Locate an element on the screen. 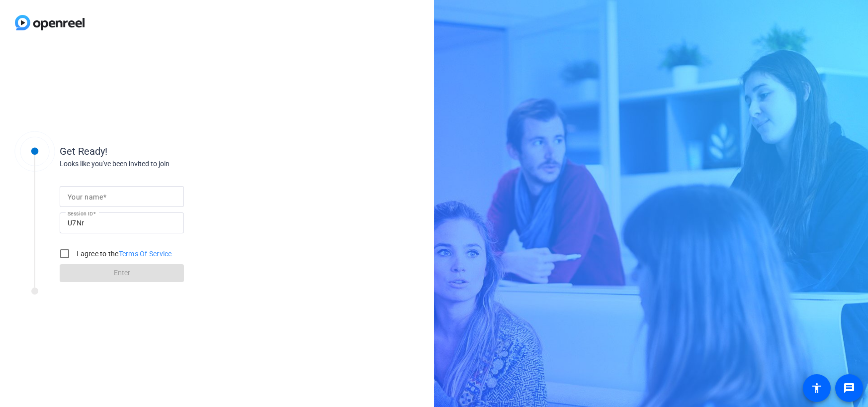  mat-label: Your name is located at coordinates (85, 197).